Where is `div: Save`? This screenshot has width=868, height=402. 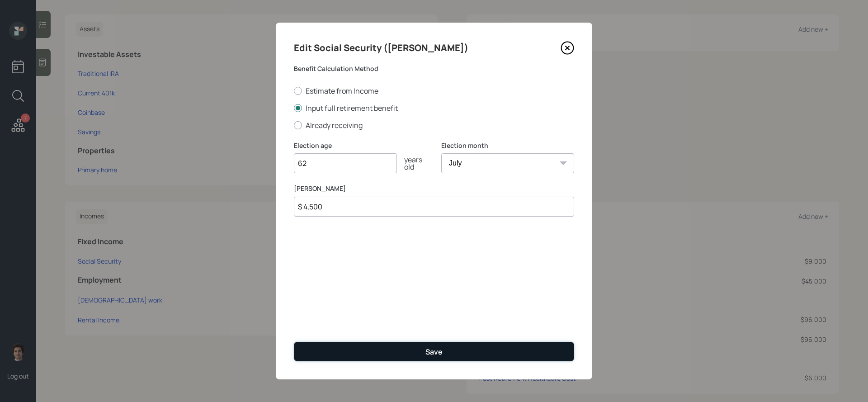
div: Save is located at coordinates (434, 352).